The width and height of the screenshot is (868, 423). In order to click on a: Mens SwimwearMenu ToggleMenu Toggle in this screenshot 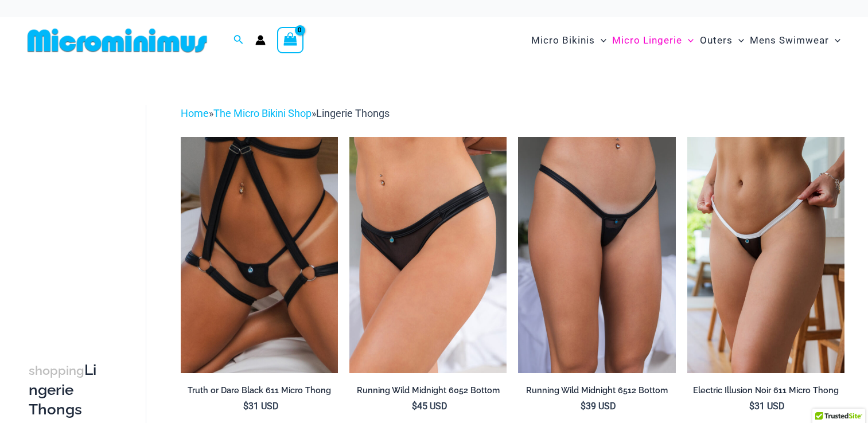, I will do `click(795, 40)`.